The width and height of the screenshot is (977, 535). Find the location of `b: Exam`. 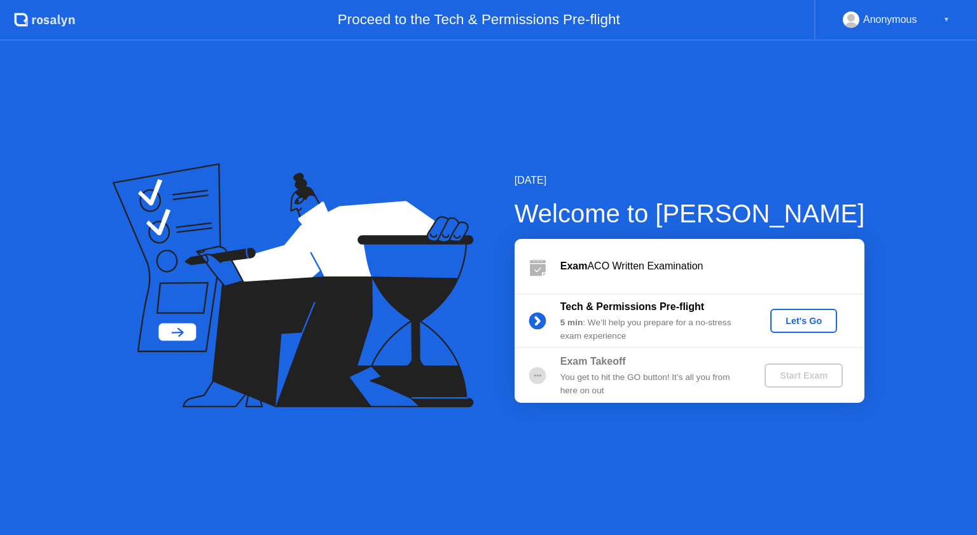

b: Exam is located at coordinates (573, 266).